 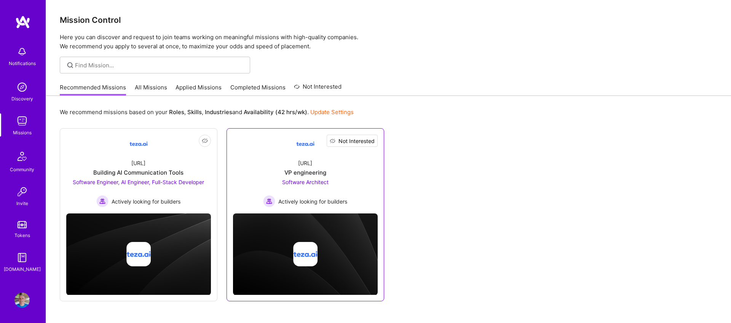 What do you see at coordinates (22, 52) in the screenshot?
I see `img: bell` at bounding box center [22, 52].